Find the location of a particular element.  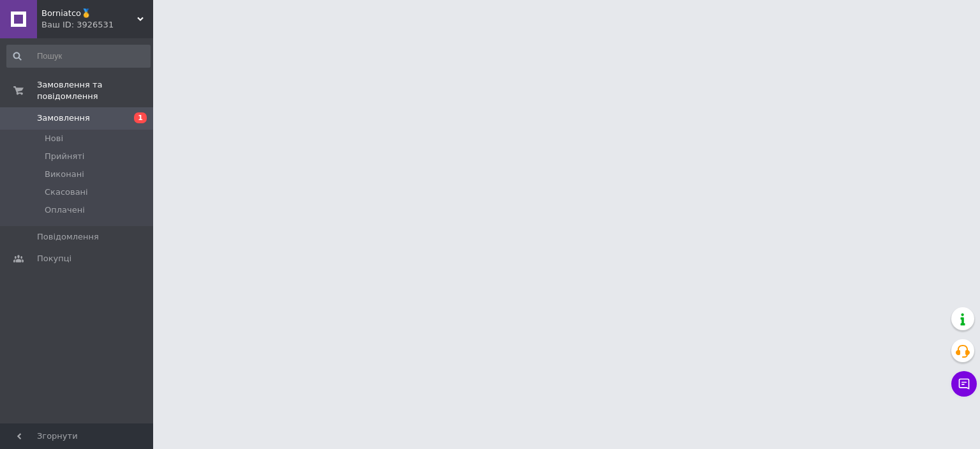

span: Borniatco🥇 is located at coordinates (89, 14).